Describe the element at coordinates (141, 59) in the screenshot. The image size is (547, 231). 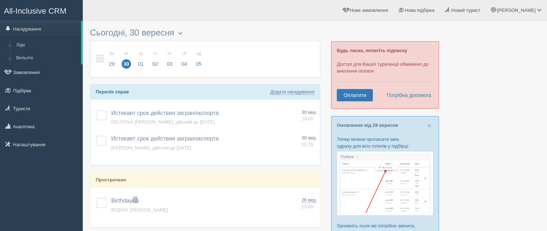
I see `a: ср 01` at that location.